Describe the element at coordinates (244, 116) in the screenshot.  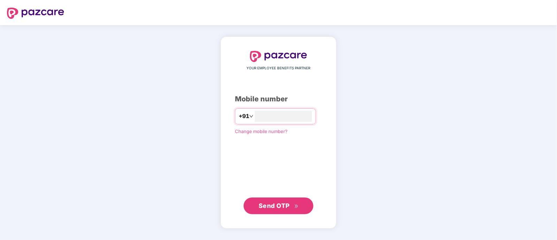
I see `span: +91` at that location.